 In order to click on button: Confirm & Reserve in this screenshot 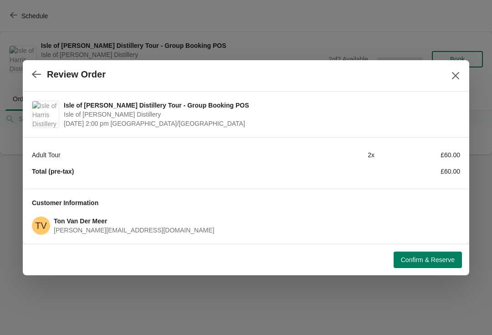, I will do `click(427, 259)`.